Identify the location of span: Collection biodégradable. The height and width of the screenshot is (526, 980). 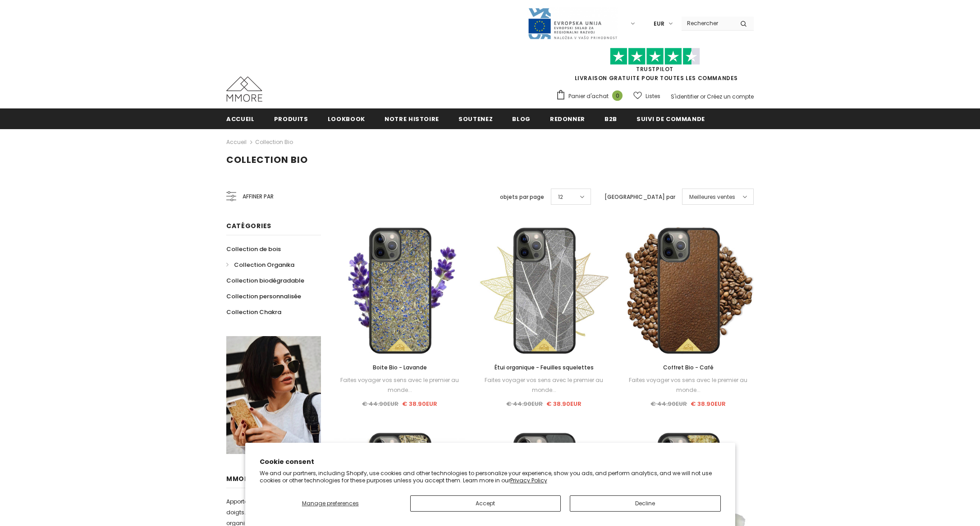
(265, 280).